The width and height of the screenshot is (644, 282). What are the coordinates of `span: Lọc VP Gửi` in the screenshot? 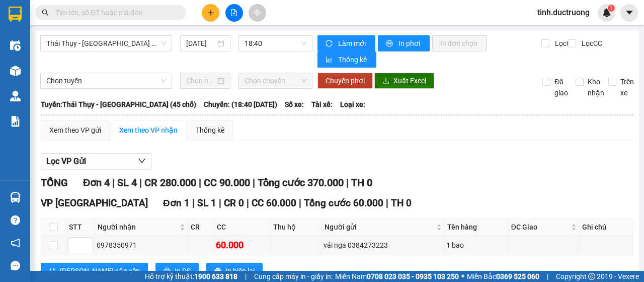 It's located at (66, 160).